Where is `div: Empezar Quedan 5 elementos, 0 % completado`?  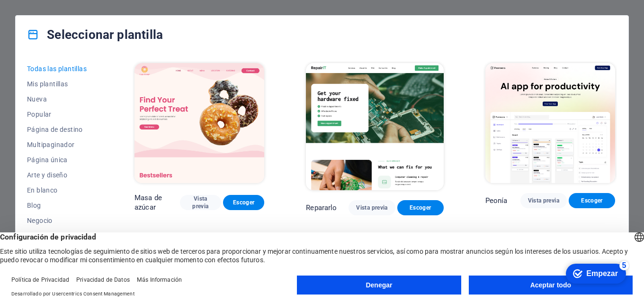 div: Empezar Quedan 5 elementos, 0 % completado is located at coordinates (34, 15).